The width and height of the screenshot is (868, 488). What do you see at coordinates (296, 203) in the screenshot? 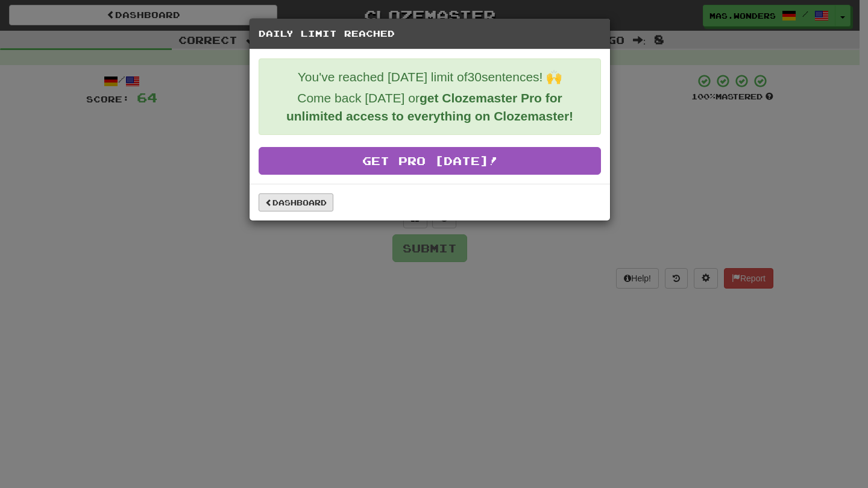
I see `a: Dashboard` at bounding box center [296, 203].